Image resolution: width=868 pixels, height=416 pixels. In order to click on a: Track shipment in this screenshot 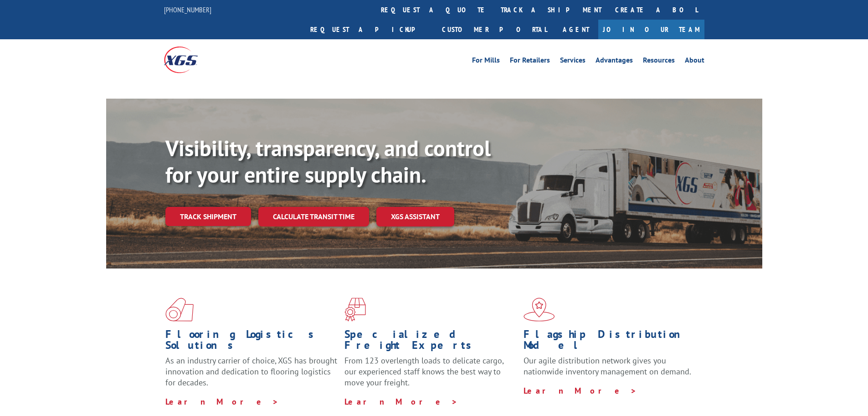, I will do `click(208, 216)`.